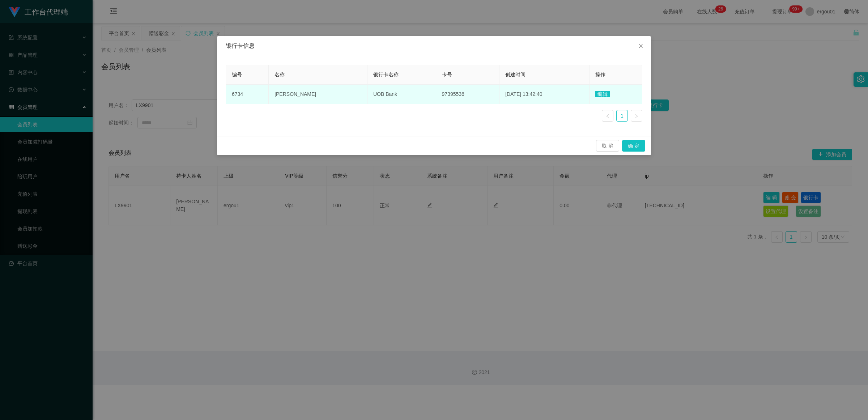 This screenshot has height=420, width=868. I want to click on td: 6734, so click(248, 95).